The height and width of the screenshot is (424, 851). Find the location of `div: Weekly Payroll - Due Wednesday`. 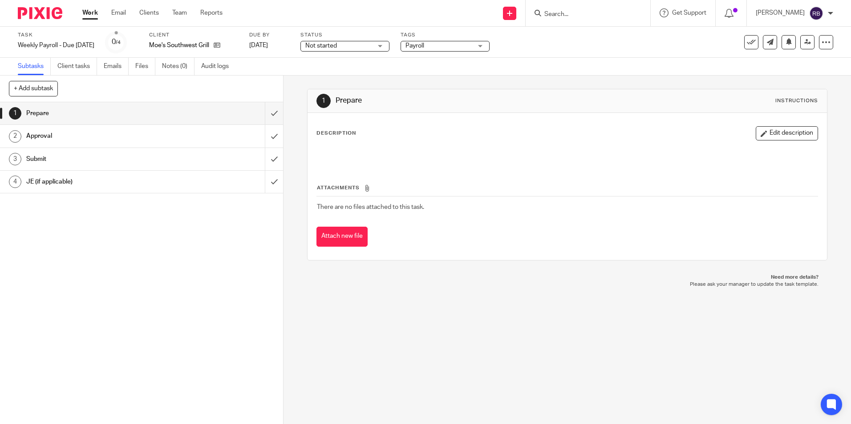

div: Weekly Payroll - Due Wednesday is located at coordinates (56, 45).